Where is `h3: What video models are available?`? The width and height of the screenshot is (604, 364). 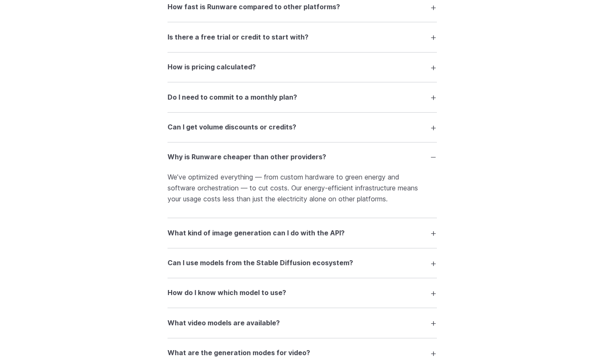 h3: What video models are available? is located at coordinates (224, 323).